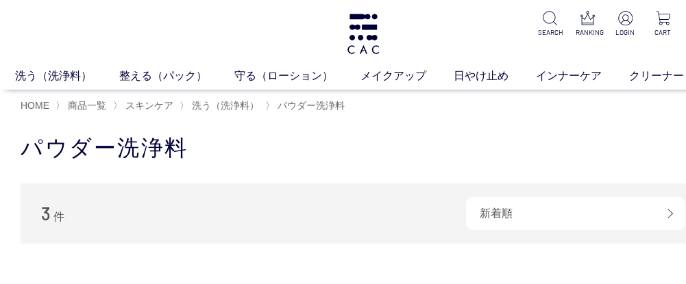 This screenshot has height=284, width=686. I want to click on a: メイクアップ, so click(407, 76).